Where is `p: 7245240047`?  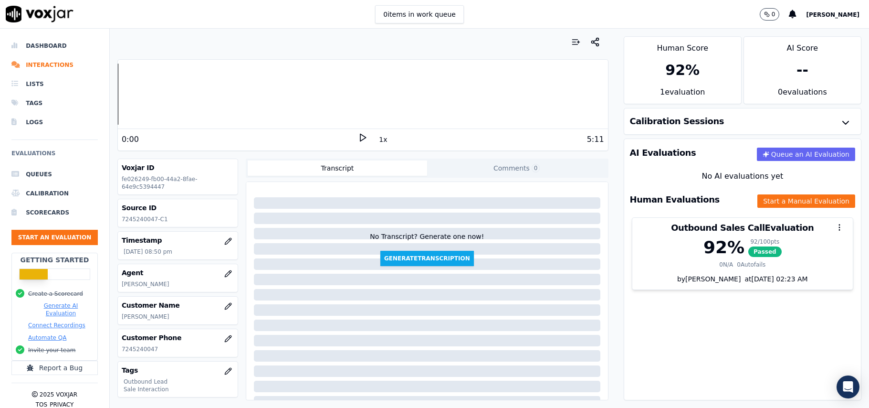
p: 7245240047 is located at coordinates (178, 349).